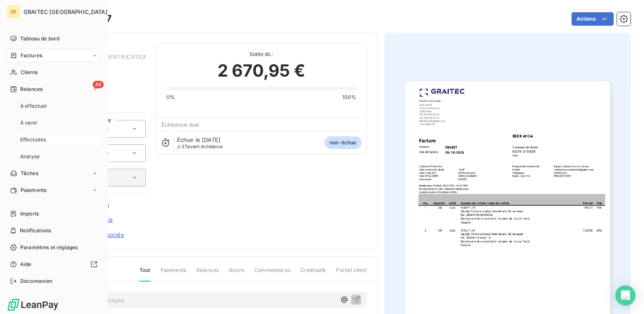 Image resolution: width=644 pixels, height=314 pixels. What do you see at coordinates (36, 281) in the screenshot?
I see `span: Déconnexion` at bounding box center [36, 281].